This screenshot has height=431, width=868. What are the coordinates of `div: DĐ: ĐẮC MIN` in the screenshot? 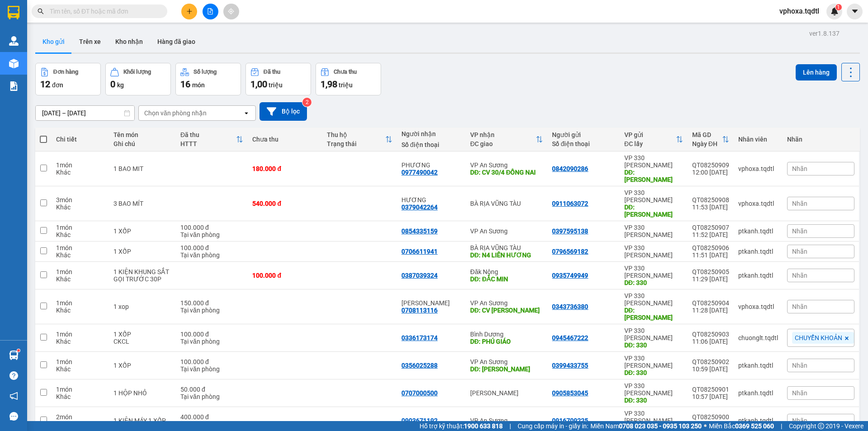 It's located at (507, 280).